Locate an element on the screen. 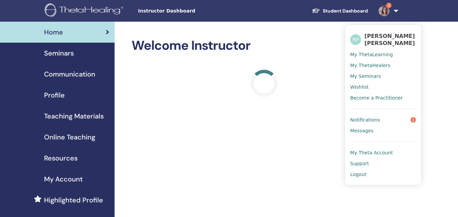  img: default.jpg is located at coordinates (384, 11).